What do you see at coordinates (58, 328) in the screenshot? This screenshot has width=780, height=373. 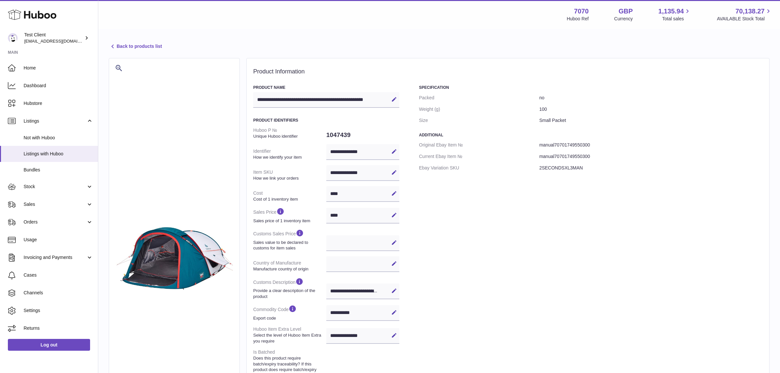 I see `span: Returns` at bounding box center [58, 328].